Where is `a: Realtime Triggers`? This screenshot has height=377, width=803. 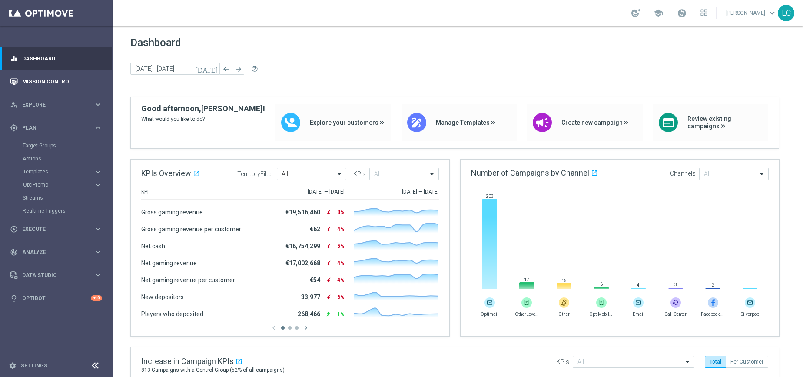 a: Realtime Triggers is located at coordinates (56, 211).